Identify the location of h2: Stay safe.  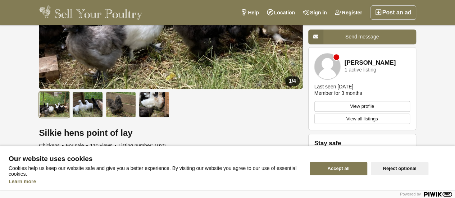
(362, 143).